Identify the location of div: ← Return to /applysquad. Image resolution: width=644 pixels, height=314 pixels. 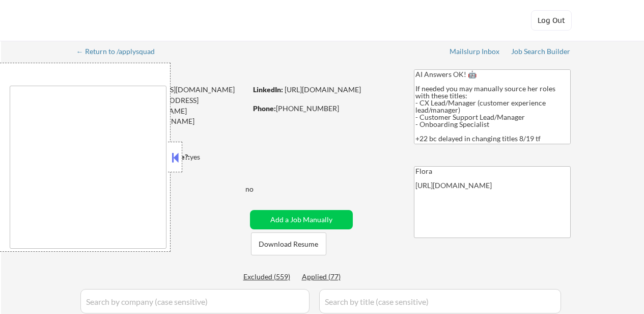
(120, 51).